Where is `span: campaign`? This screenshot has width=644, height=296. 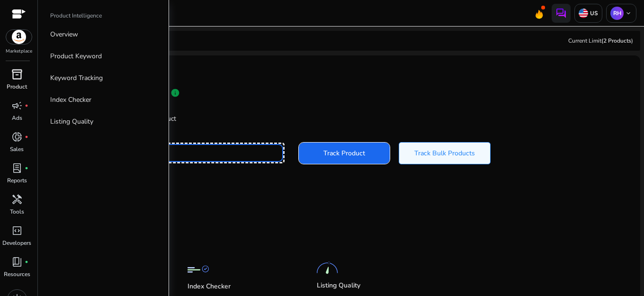 span: campaign is located at coordinates (17, 106).